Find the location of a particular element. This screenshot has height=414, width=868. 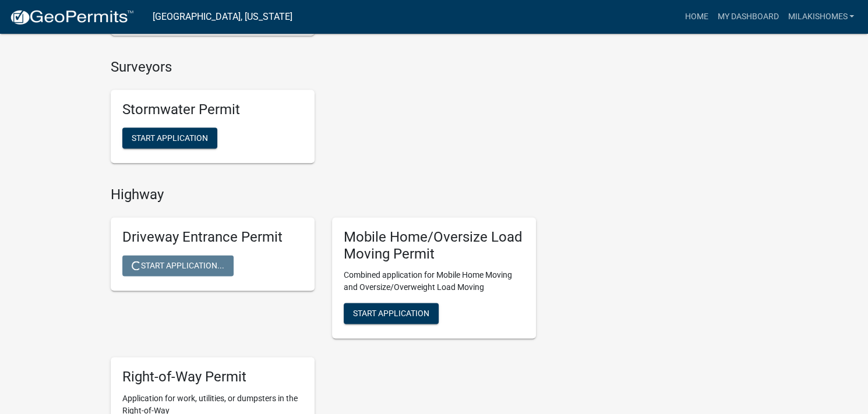

a: milakishomes is located at coordinates (821, 17).